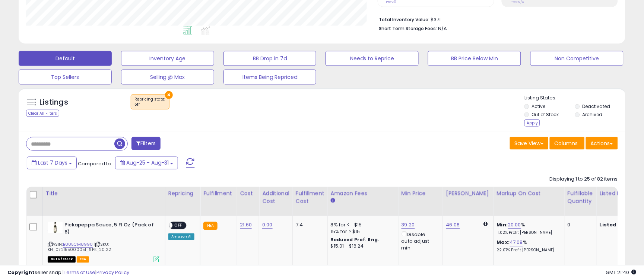 This screenshot has width=644, height=280. Describe the element at coordinates (53, 163) in the screenshot. I see `span: Last 7 Days` at that location.